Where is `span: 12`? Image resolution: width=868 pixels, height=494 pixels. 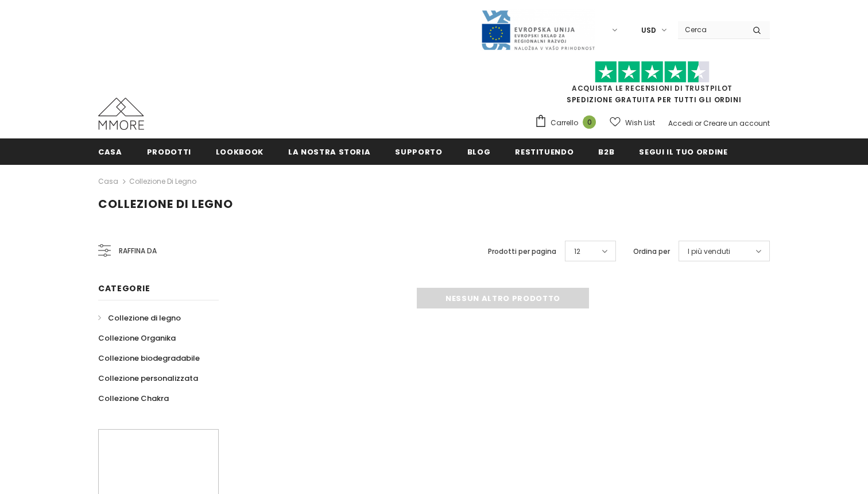
span: 12 is located at coordinates (577, 252).